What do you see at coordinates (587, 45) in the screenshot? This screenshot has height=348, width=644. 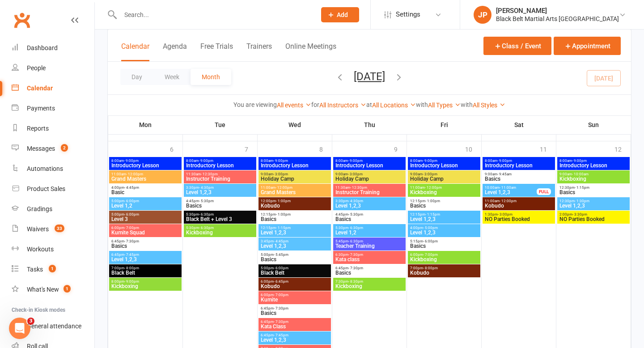 I see `button: Appointment` at bounding box center [587, 45].